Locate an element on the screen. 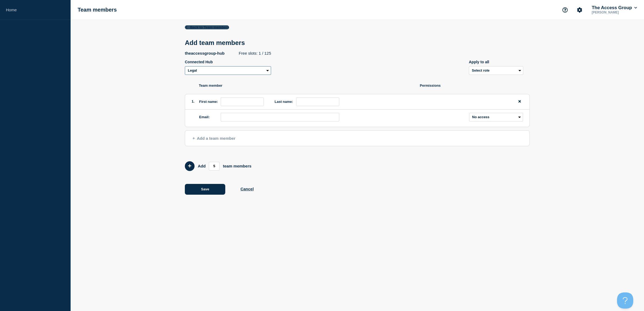  p: team members is located at coordinates (237, 166).